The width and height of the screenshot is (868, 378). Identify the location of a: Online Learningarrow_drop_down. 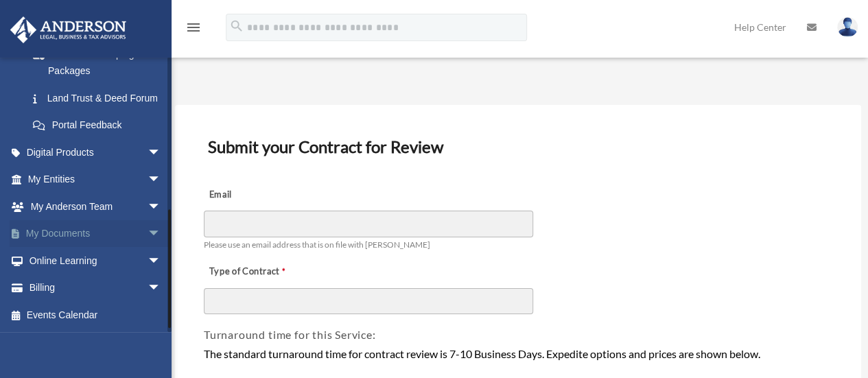
(96, 261).